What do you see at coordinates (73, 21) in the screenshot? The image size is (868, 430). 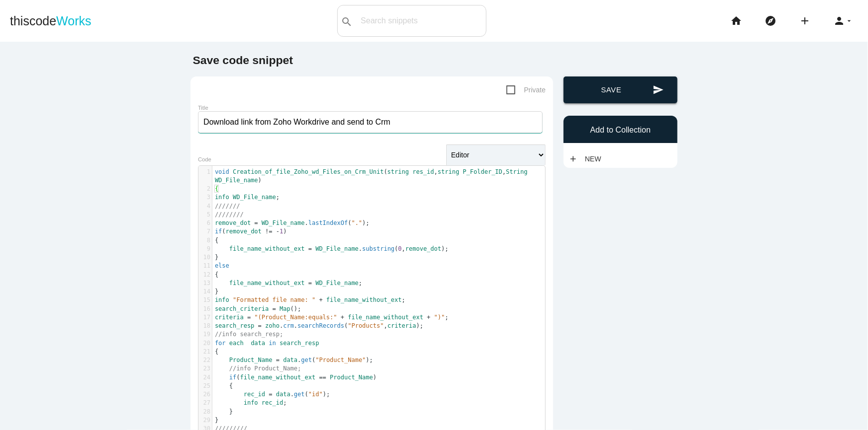 I see `span: Works` at bounding box center [73, 21].